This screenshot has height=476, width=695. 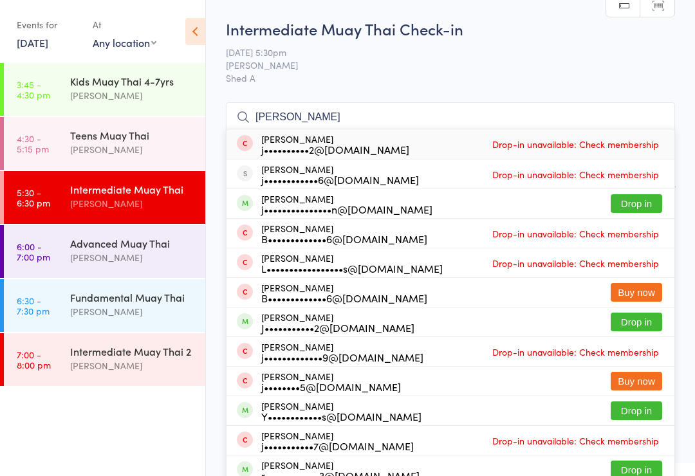 I want to click on time: 6:30 - 7:30 pm, so click(x=33, y=306).